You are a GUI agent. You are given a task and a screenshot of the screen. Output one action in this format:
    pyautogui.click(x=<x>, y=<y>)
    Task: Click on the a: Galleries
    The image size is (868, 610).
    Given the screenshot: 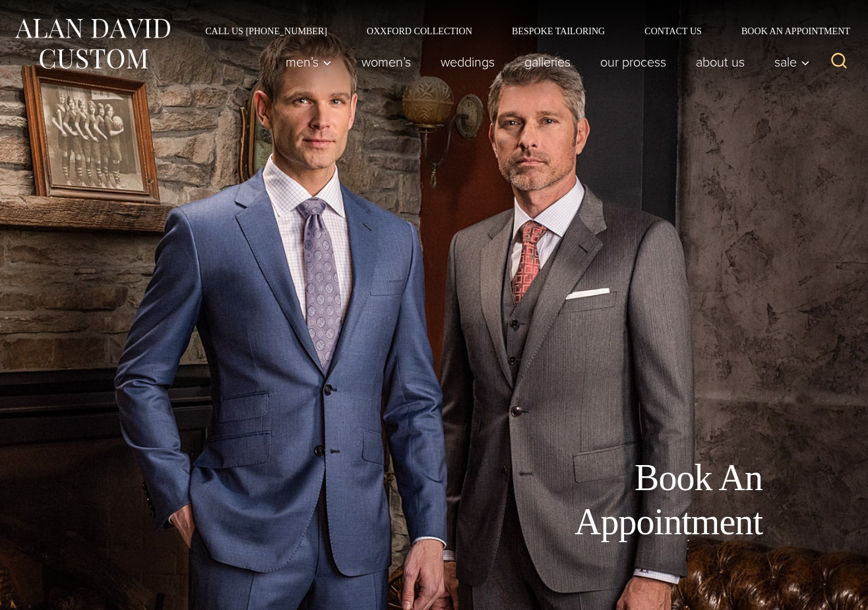 What is the action you would take?
    pyautogui.click(x=547, y=62)
    